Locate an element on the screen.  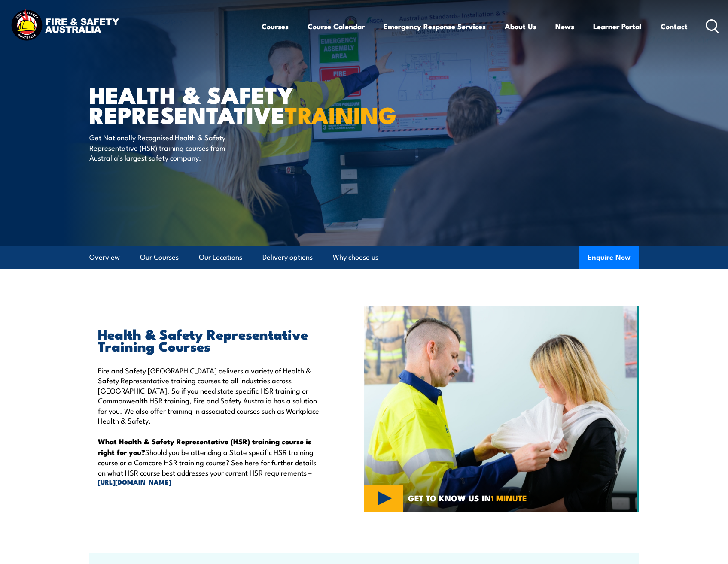
a: Learner Portal is located at coordinates (617, 26).